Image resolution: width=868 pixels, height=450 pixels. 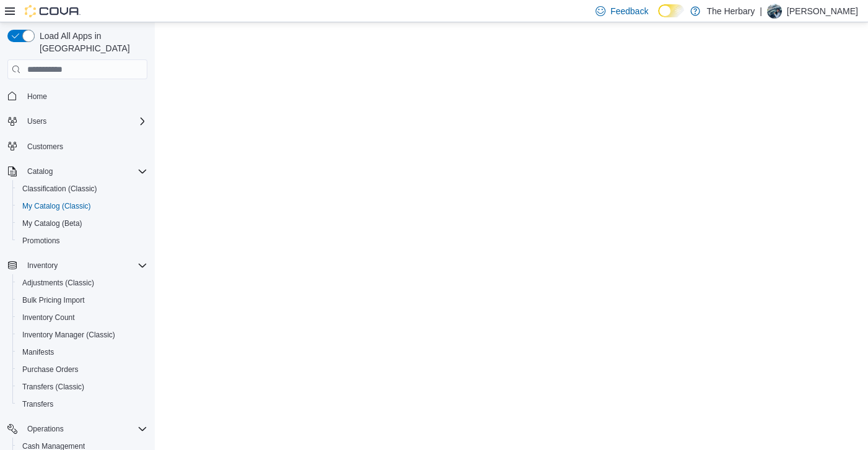 I want to click on a: My Catalog (Classic), so click(x=57, y=206).